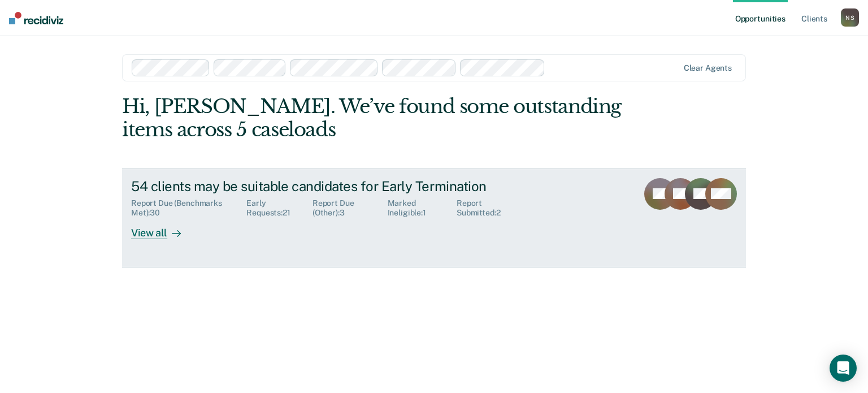 The height and width of the screenshot is (393, 868). I want to click on div: Early Requests : 21, so click(279, 208).